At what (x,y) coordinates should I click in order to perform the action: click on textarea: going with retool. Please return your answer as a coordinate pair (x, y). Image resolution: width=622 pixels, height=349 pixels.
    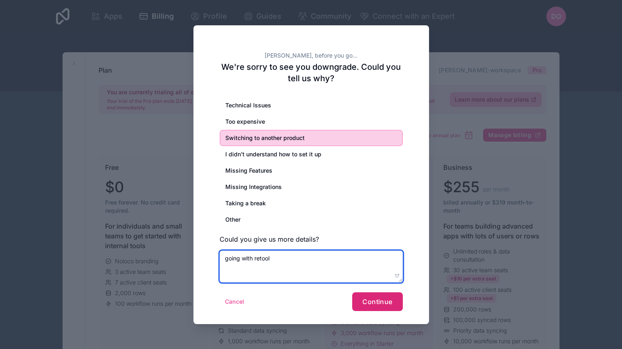
    Looking at the image, I should click on (311, 267).